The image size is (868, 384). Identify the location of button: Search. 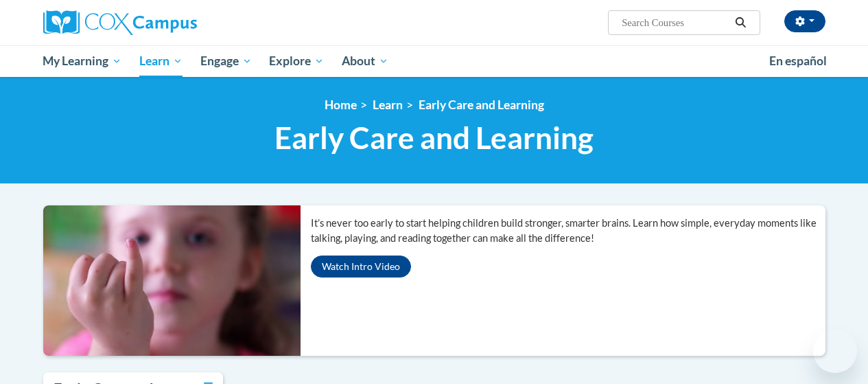
(740, 23).